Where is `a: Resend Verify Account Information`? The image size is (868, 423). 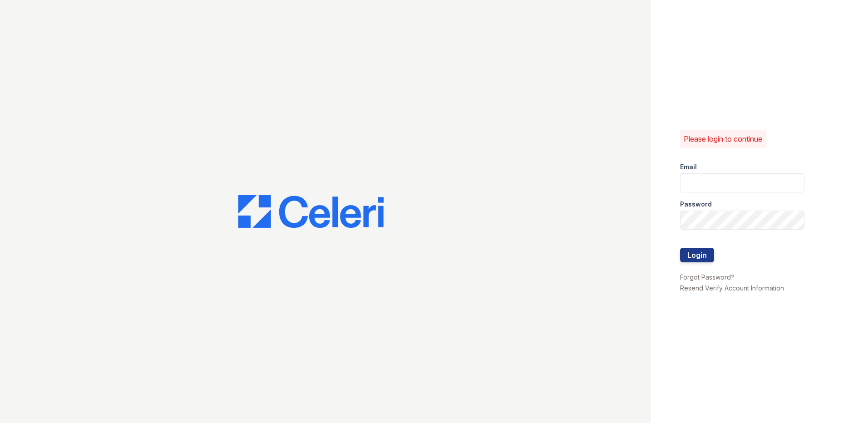 a: Resend Verify Account Information is located at coordinates (732, 288).